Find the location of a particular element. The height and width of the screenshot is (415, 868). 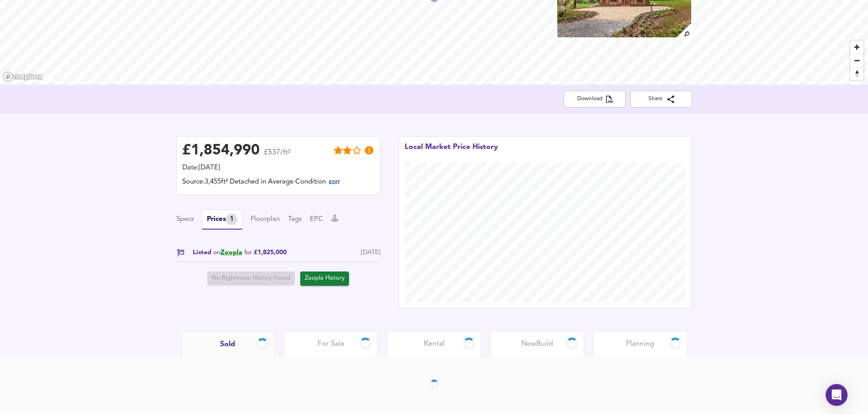

span: Sold is located at coordinates (227, 344).